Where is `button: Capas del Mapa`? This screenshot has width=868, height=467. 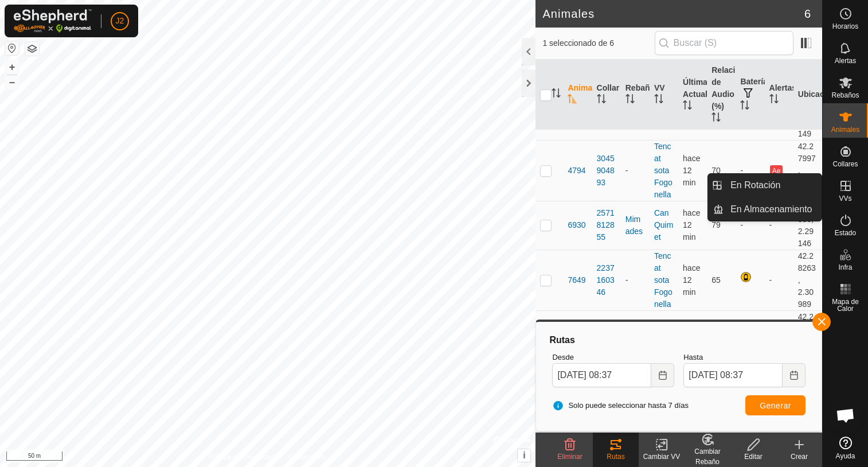 button: Capas del Mapa is located at coordinates (32, 49).